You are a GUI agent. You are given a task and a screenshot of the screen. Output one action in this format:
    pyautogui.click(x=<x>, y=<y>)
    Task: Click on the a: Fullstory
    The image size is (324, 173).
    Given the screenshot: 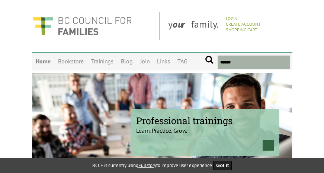 What is the action you would take?
    pyautogui.click(x=147, y=165)
    